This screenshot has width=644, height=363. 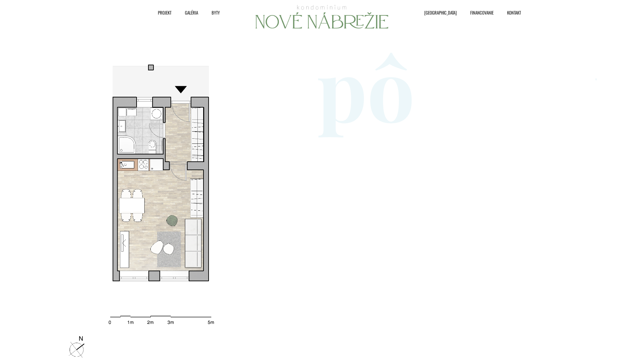 What do you see at coordinates (212, 12) in the screenshot?
I see `a: Byty` at bounding box center [212, 12].